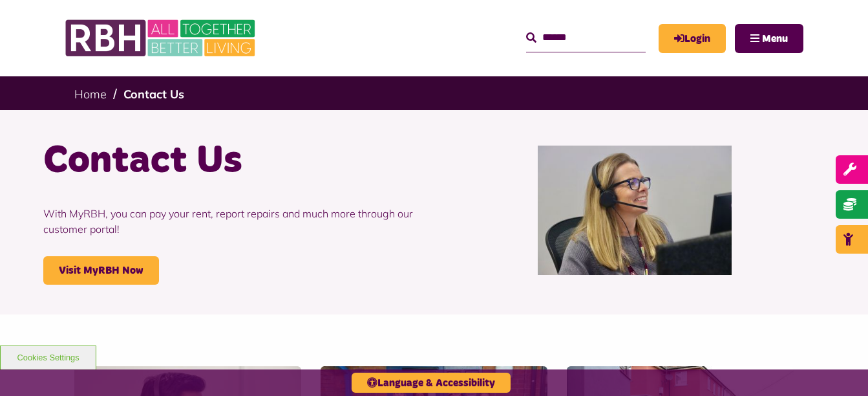 This screenshot has width=868, height=396. What do you see at coordinates (161, 39) in the screenshot?
I see `img: RBH` at bounding box center [161, 39].